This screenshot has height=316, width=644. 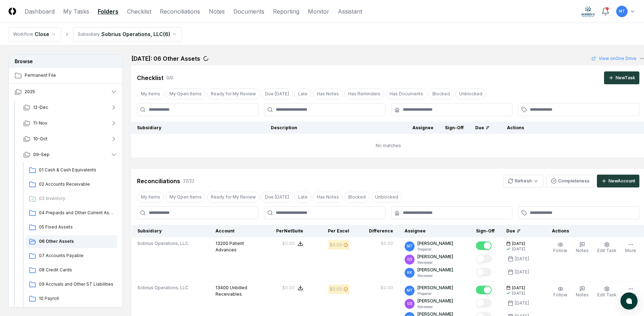 What do you see at coordinates (222, 243) in the screenshot?
I see `span: 13200` at bounding box center [222, 243].